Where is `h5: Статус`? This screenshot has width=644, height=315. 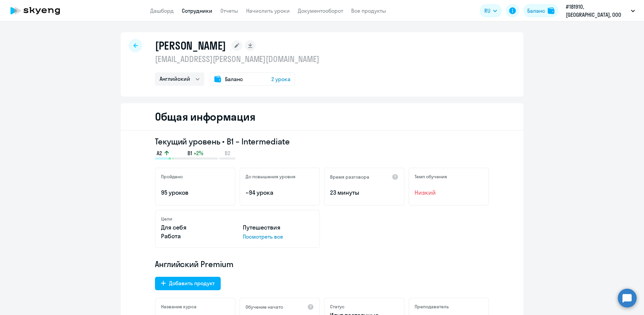 h5: Статус is located at coordinates (338, 307).